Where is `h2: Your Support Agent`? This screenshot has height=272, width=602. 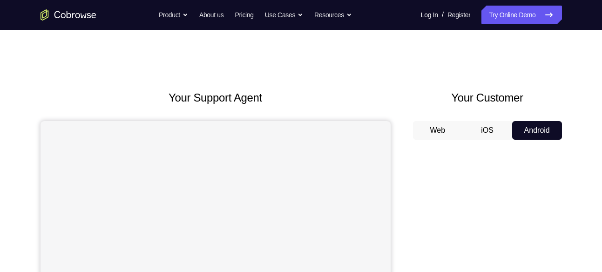 h2: Your Support Agent is located at coordinates (216, 98).